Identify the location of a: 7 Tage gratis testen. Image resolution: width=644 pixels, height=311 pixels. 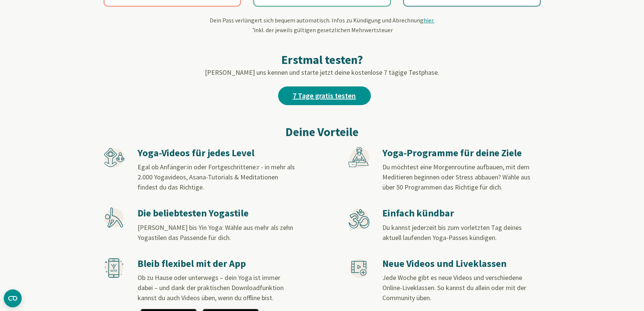
(324, 96).